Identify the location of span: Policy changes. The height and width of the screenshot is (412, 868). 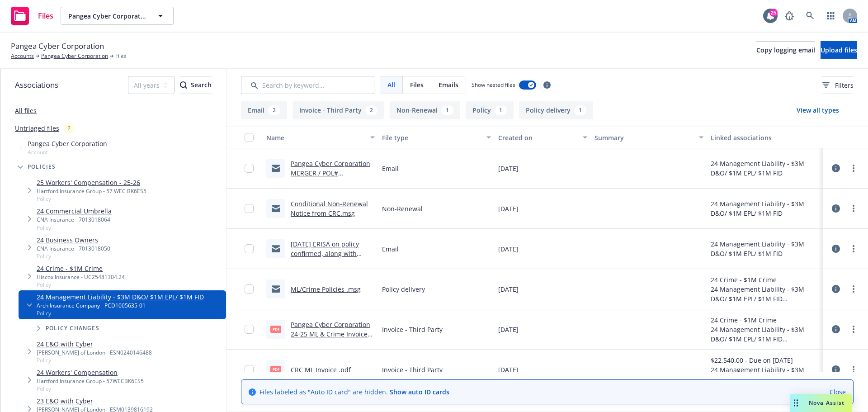
(73, 329).